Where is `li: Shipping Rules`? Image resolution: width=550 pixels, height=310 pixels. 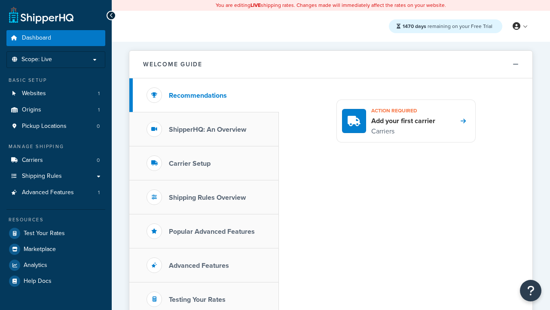
li: Shipping Rules is located at coordinates (56, 176).